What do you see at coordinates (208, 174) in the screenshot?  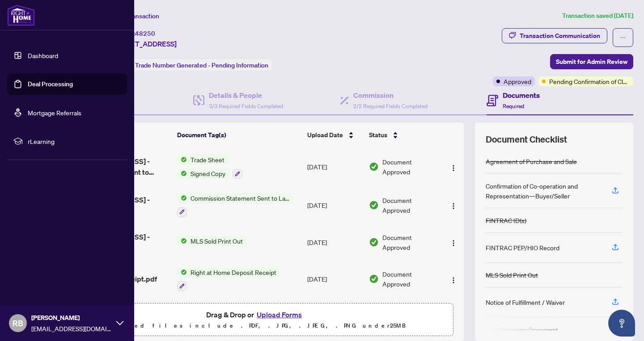 I see `span: Signed Copy` at bounding box center [208, 174].